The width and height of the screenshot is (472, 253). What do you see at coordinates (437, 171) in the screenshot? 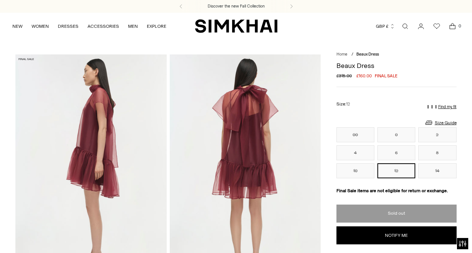
I see `button: 14` at bounding box center [437, 171].